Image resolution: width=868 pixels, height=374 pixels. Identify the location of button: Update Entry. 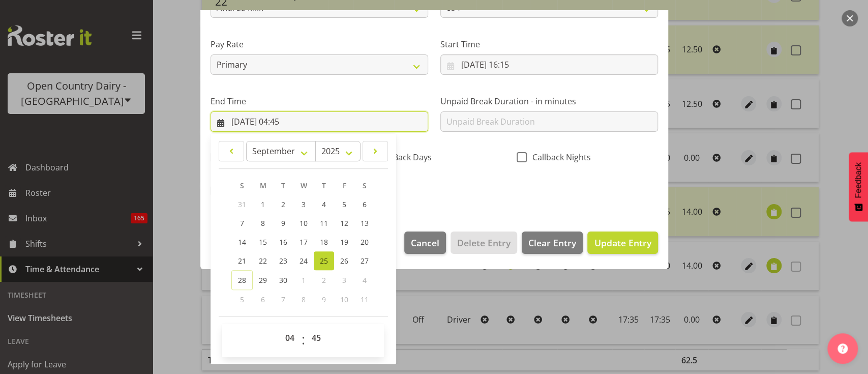
(622, 243).